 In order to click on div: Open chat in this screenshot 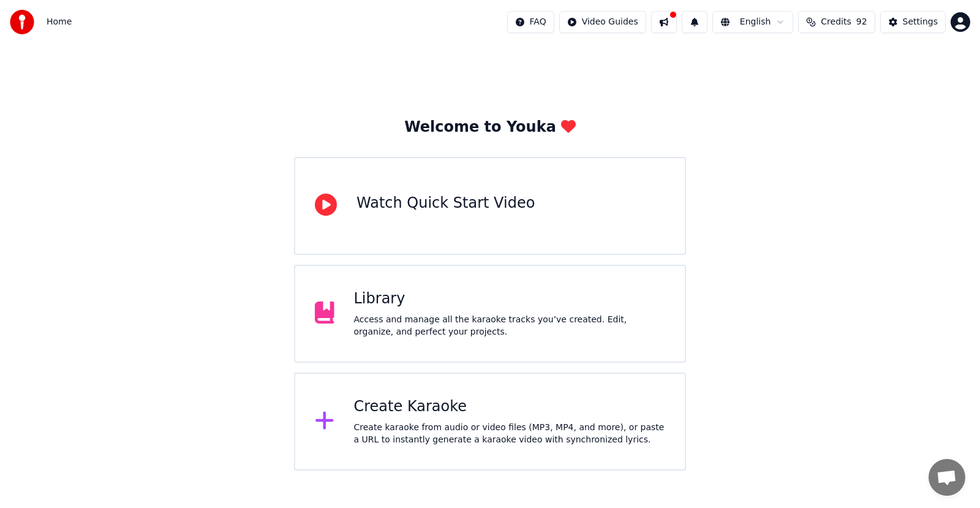, I will do `click(947, 478)`.